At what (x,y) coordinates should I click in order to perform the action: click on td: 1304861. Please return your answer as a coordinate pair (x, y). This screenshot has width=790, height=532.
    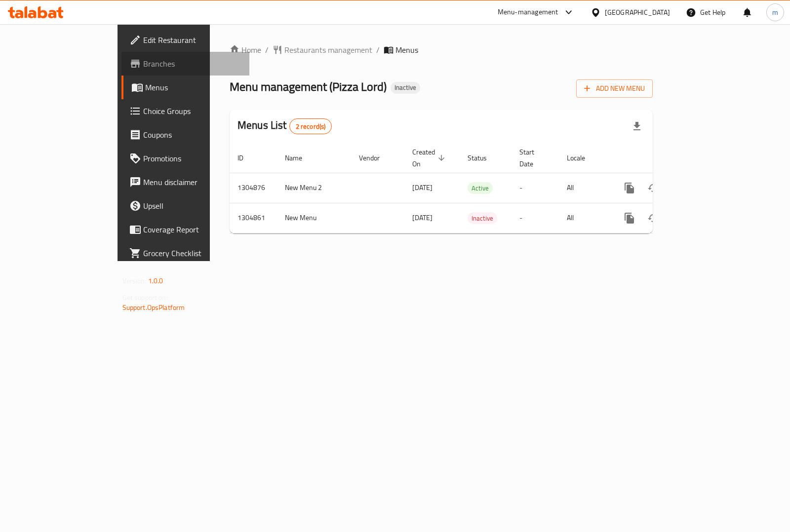
    Looking at the image, I should click on (254, 218).